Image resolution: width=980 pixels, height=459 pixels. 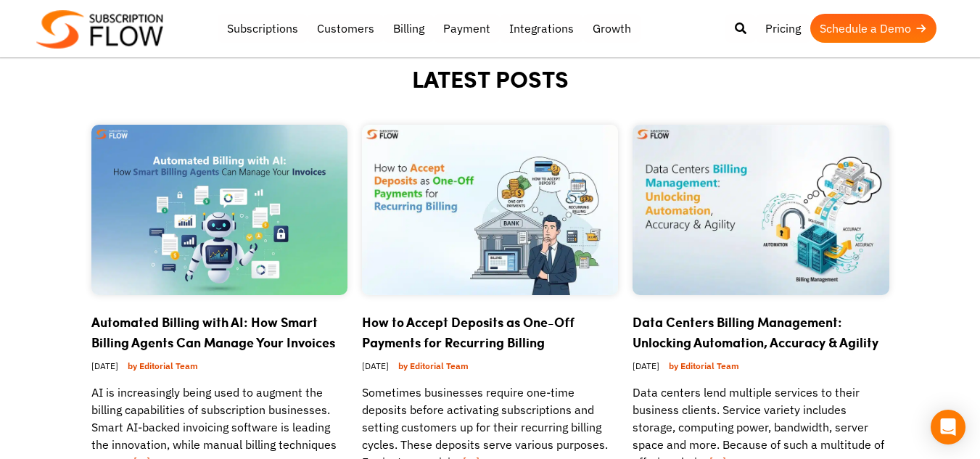 What do you see at coordinates (755, 332) in the screenshot?
I see `a: Data Centers Billing Management: Unlocking Automation, Accuracy & Agility` at bounding box center [755, 332].